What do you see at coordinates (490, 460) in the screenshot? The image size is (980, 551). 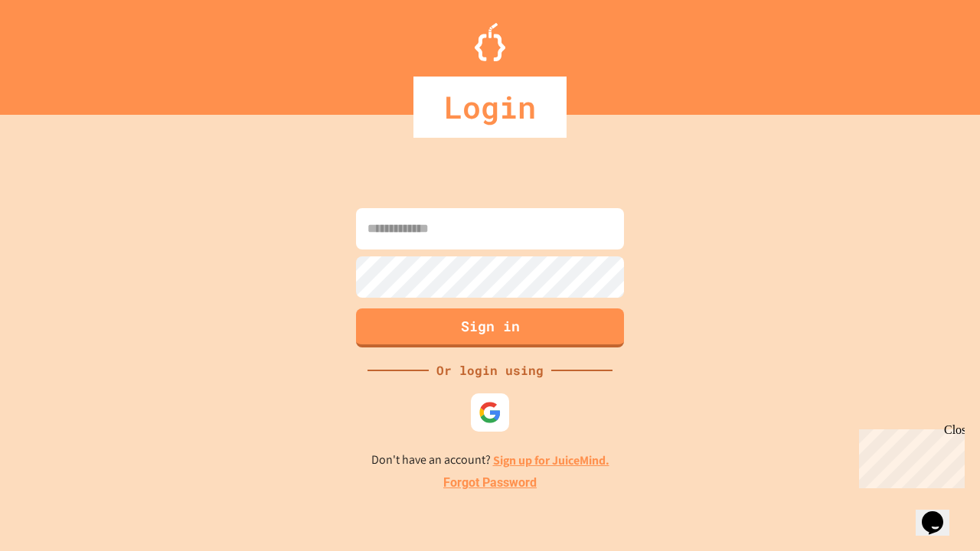 I see `p: Don't have an account?` at bounding box center [490, 460].